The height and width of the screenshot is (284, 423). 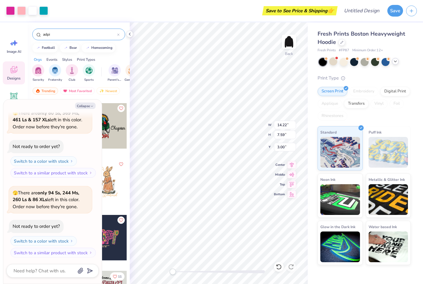 What do you see at coordinates (80, 34) in the screenshot?
I see `input: Try "Alpha"` at bounding box center [80, 34].